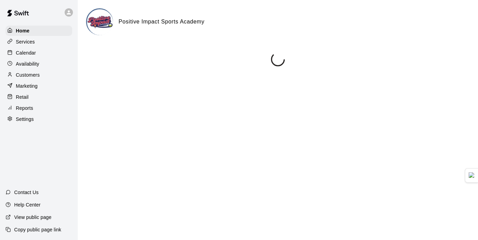  Describe the element at coordinates (39, 108) in the screenshot. I see `div: Reports` at that location.